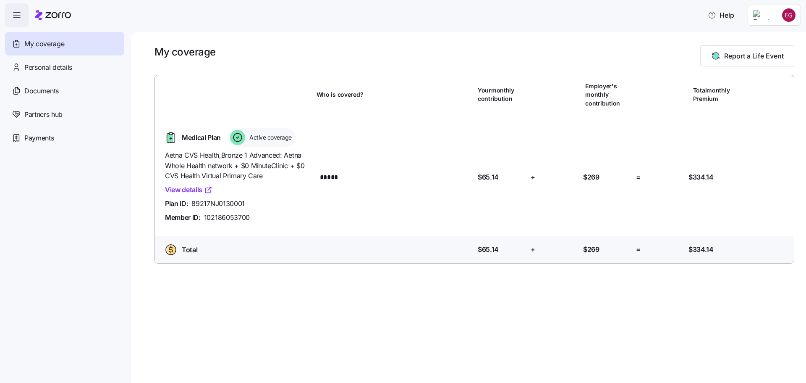 The width and height of the screenshot is (806, 383). Describe the element at coordinates (754, 56) in the screenshot. I see `span: Report a Life Event` at that location.